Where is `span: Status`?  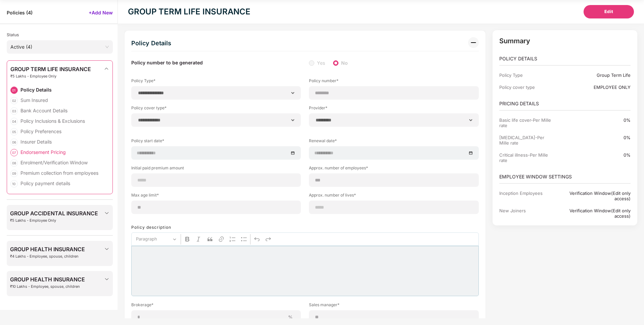 span: Status is located at coordinates (13, 35).